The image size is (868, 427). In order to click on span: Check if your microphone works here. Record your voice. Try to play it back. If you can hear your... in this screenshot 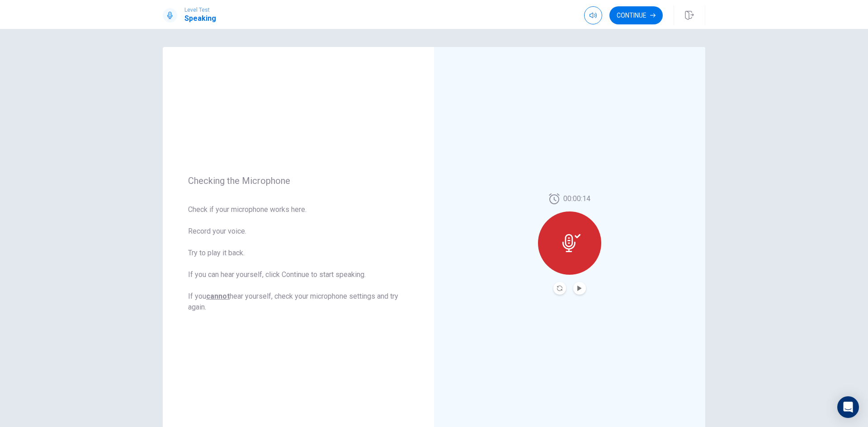, I will do `click(298, 258)`.